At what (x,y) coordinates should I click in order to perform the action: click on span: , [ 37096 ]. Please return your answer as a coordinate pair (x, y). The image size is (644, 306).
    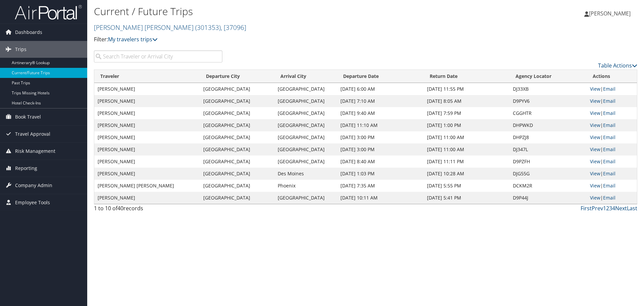
    Looking at the image, I should click on (234, 27).